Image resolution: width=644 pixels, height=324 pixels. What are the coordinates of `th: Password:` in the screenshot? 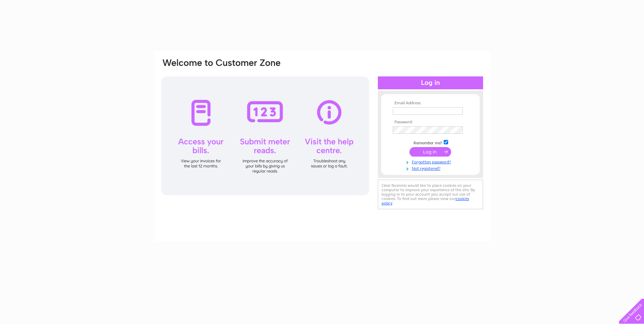 It's located at (431, 122).